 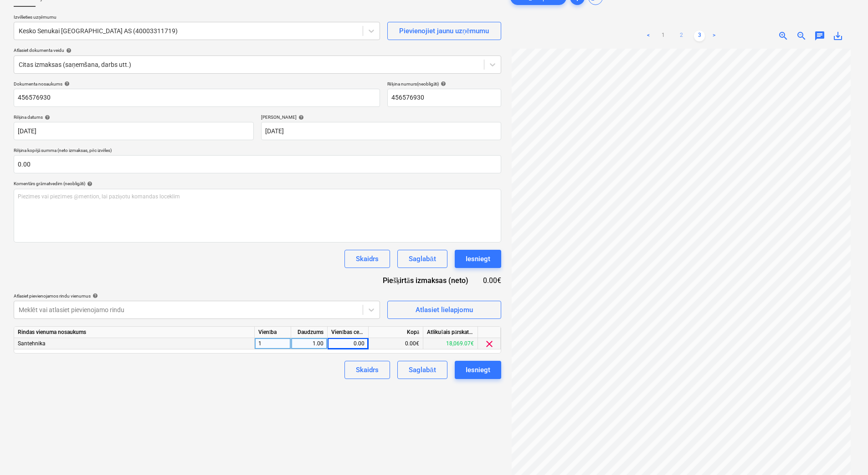 What do you see at coordinates (783, 36) in the screenshot?
I see `span: zoom_in` at bounding box center [783, 36].